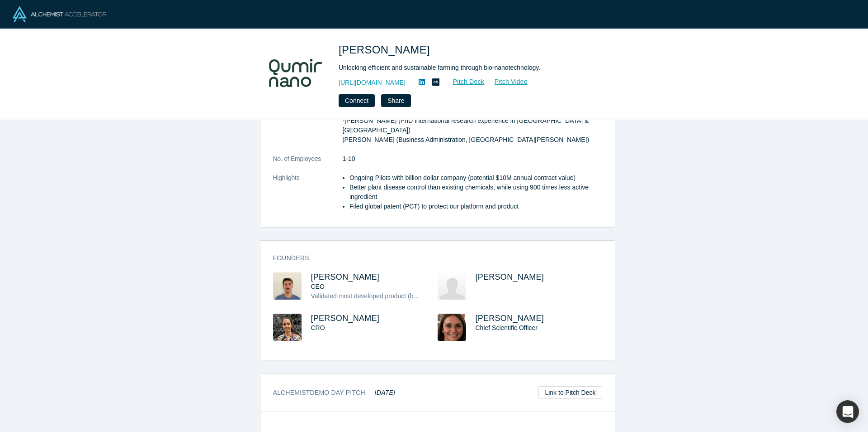 This screenshot has width=868, height=432. Describe the element at coordinates (396, 101) in the screenshot. I see `button: Share` at that location.